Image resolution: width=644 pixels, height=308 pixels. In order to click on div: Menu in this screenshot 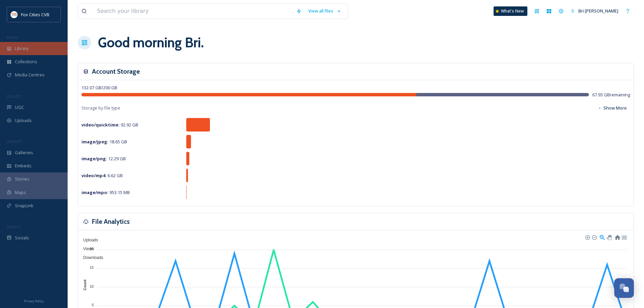, I will do `click(623, 237)`.